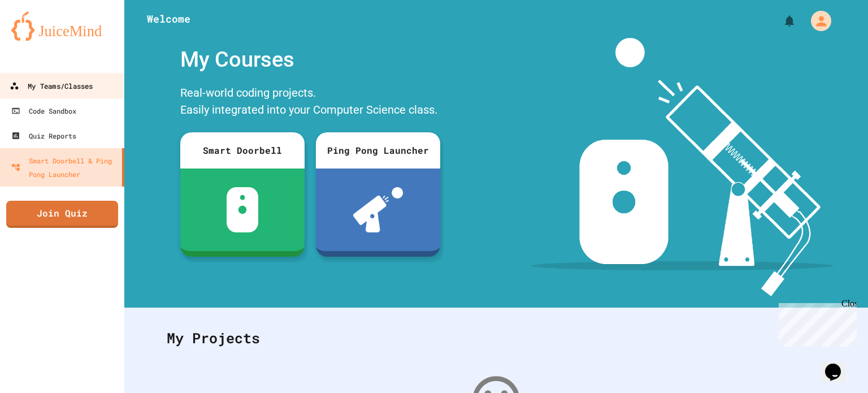 Image resolution: width=868 pixels, height=393 pixels. I want to click on img: banner-image-my-projects.png, so click(682, 167).